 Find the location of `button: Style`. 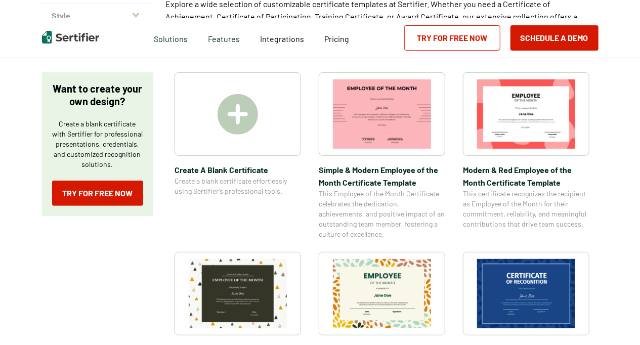

button: Style is located at coordinates (98, 16).